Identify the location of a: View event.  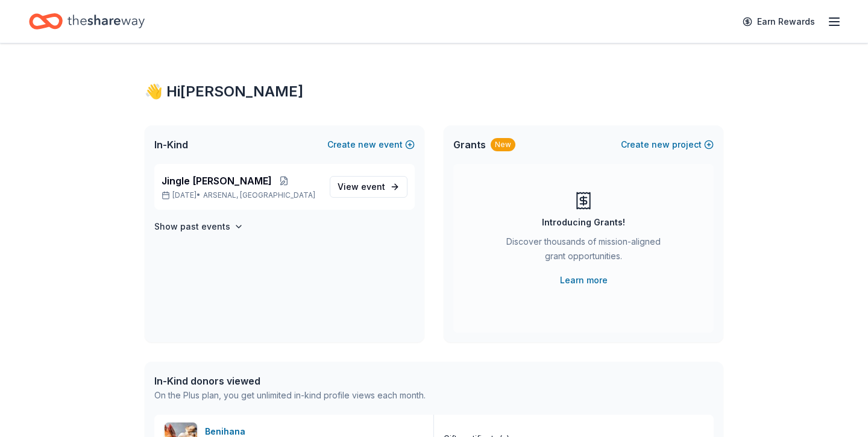
(368, 187).